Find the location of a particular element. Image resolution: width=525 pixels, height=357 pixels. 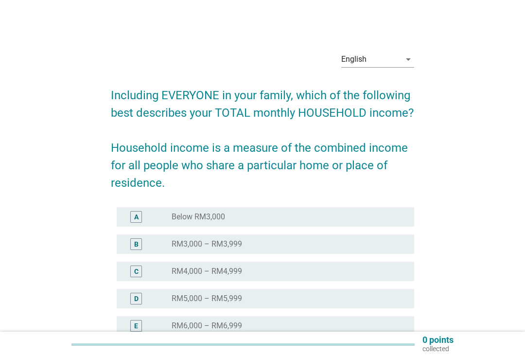

div: D is located at coordinates (136, 299).